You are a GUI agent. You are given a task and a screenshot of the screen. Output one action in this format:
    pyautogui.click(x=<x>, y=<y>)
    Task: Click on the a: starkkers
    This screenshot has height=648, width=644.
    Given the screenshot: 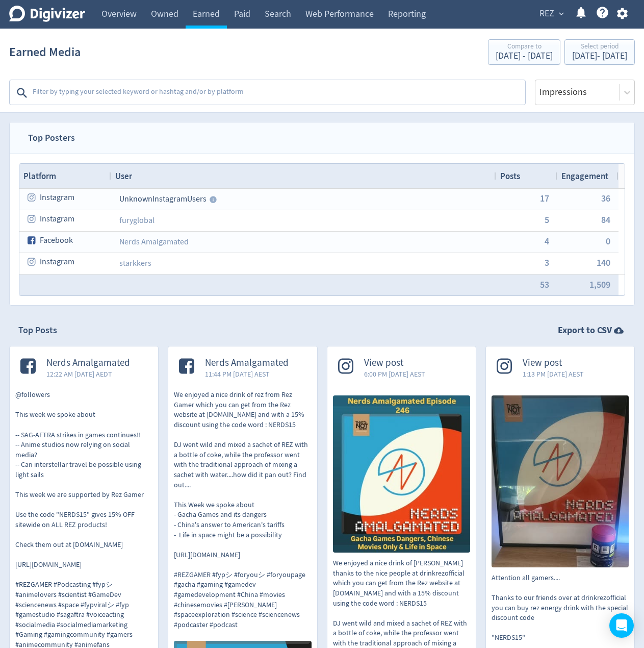 What is the action you would take?
    pyautogui.click(x=135, y=263)
    